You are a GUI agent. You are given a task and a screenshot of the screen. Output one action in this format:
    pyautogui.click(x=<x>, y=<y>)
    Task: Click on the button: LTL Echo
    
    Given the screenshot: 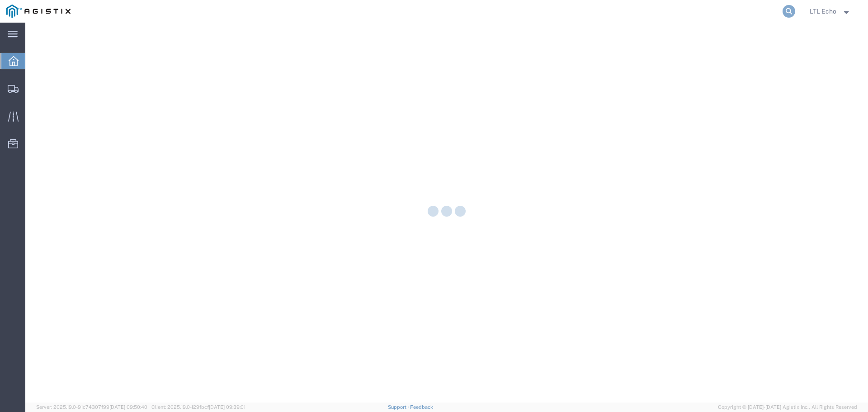 What is the action you would take?
    pyautogui.click(x=832, y=11)
    